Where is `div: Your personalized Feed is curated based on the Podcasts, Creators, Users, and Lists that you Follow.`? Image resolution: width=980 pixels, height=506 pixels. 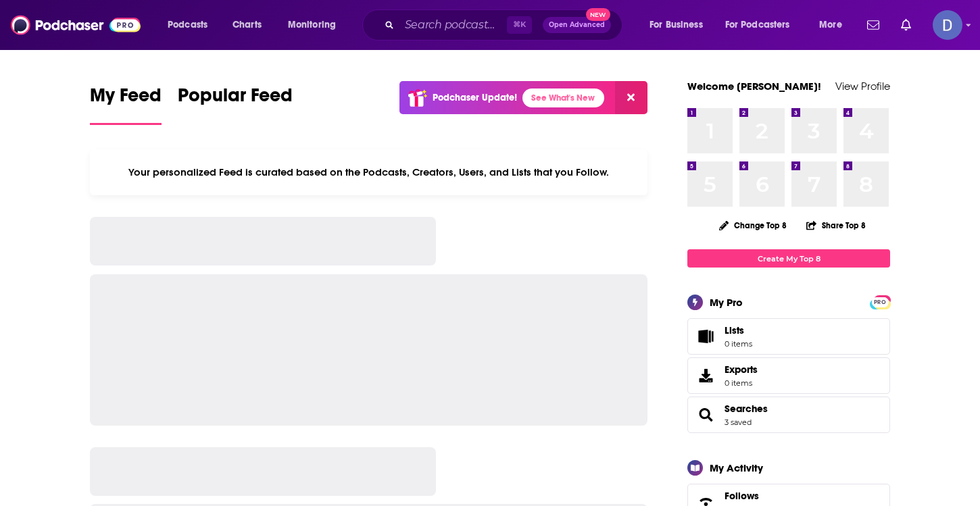
div: Your personalized Feed is curated based on the Podcasts, Creators, Users, and Lists that you Follow. is located at coordinates (368, 172).